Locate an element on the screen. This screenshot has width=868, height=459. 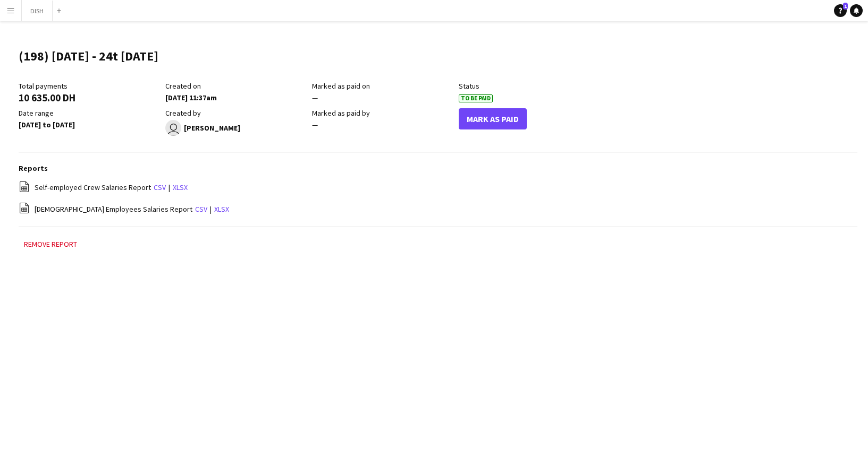
span: 1 is located at coordinates (845, 6).